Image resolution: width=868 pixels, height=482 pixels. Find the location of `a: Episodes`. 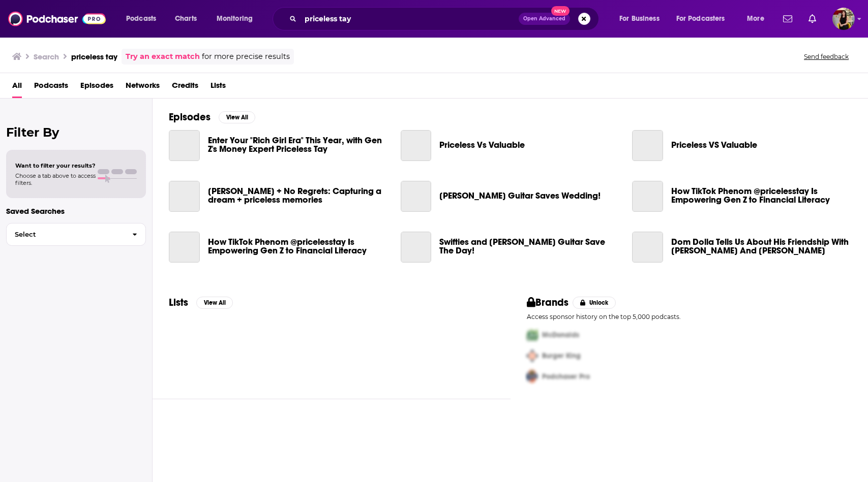

a: Episodes is located at coordinates (97, 88).